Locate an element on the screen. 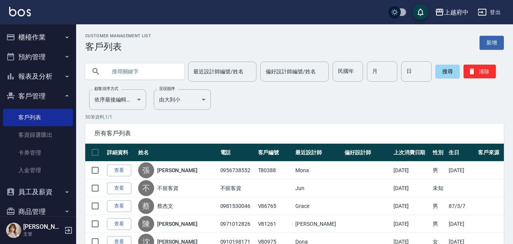  td: 不留客資 is located at coordinates (237, 188).